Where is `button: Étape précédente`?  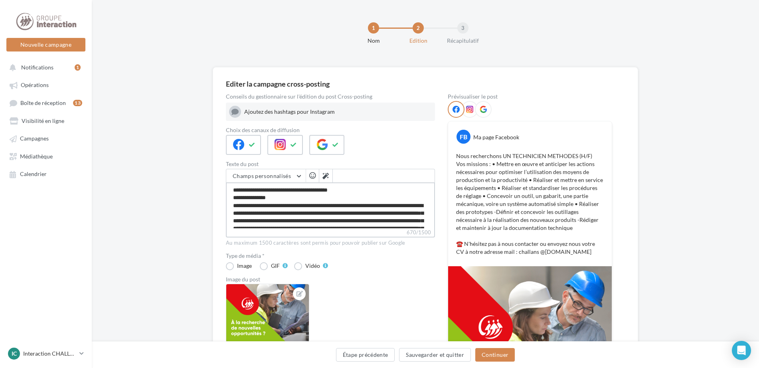
button: Étape précédente is located at coordinates (366, 355).